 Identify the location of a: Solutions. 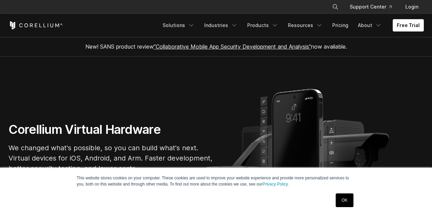
(179, 25).